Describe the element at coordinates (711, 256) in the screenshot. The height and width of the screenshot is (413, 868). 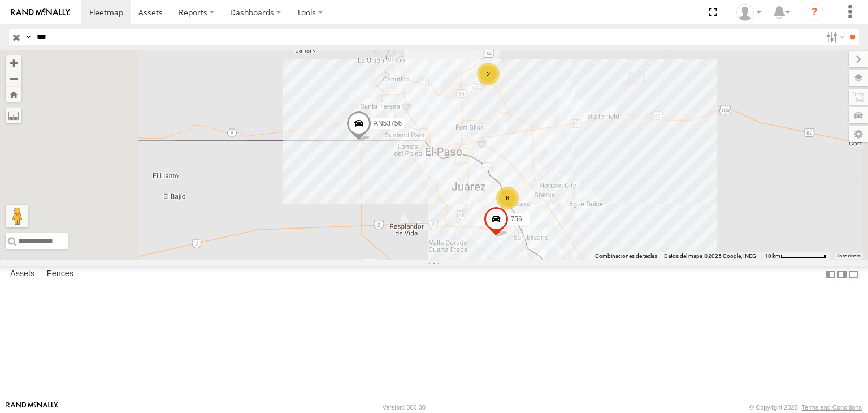
I see `span: Datos del mapa ©2025 Google, INEGI` at that location.